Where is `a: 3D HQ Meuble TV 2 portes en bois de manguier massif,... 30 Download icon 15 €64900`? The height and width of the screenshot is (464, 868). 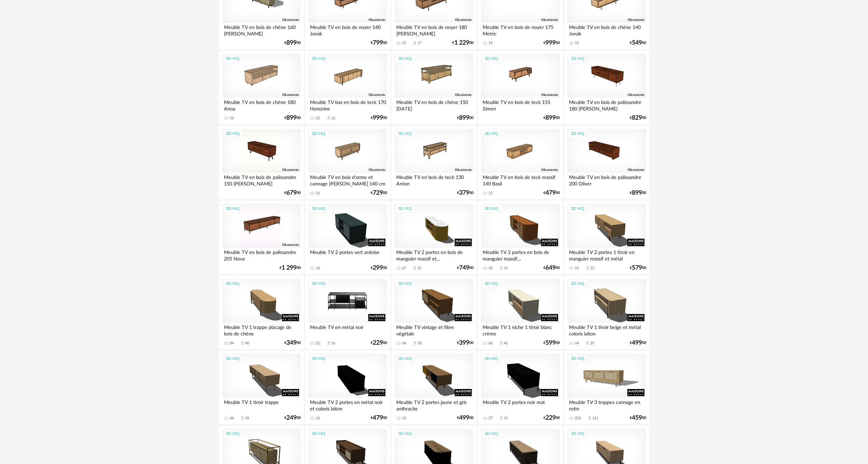
a: 3D HQ Meuble TV 2 portes en bois de manguier massif,... 30 Download icon 15 €64900 is located at coordinates (520, 238).